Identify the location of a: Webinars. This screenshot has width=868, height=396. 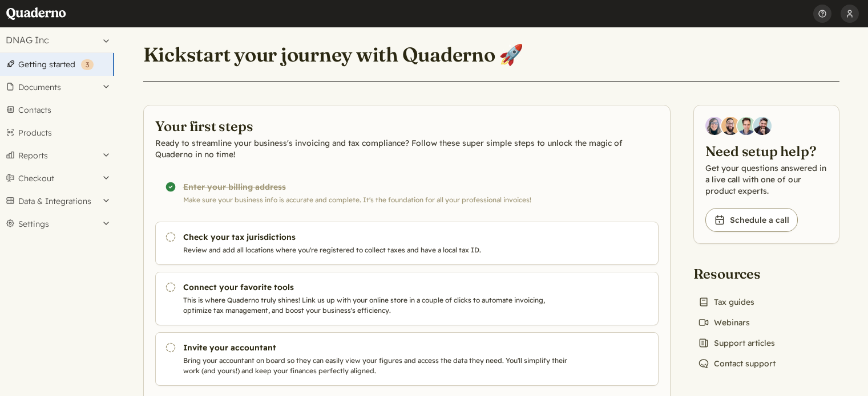
(724, 323).